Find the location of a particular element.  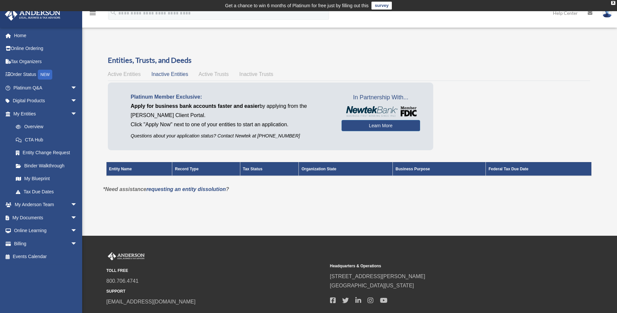

span: In Partnership With... is located at coordinates (381, 98).